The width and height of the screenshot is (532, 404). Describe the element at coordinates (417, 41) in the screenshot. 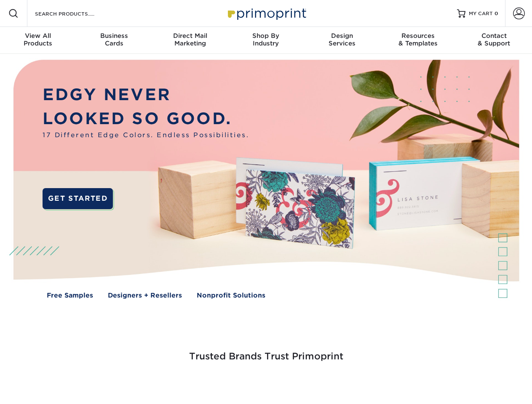

I see `a: Resources& Templates` at that location.